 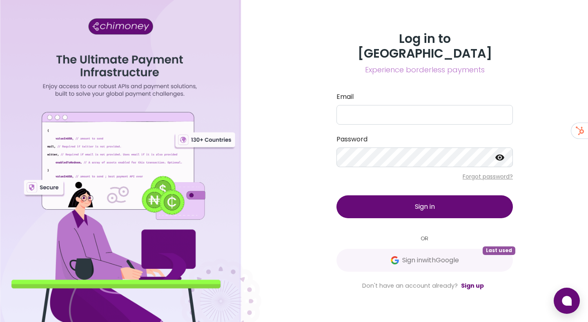 What do you see at coordinates (473, 286) in the screenshot?
I see `a: Sign up` at bounding box center [473, 286].